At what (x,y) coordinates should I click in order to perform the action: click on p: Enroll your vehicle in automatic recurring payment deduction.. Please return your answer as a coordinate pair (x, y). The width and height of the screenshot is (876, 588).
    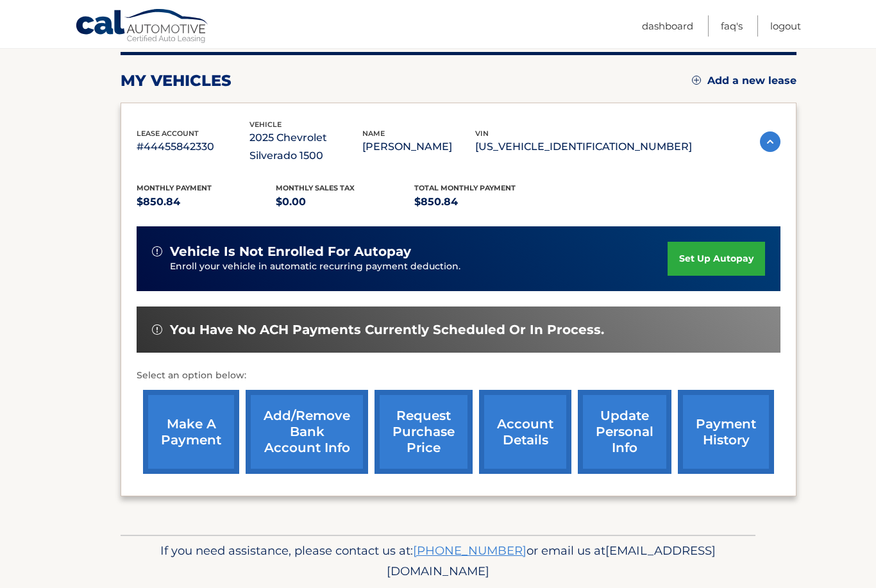
    Looking at the image, I should click on (419, 267).